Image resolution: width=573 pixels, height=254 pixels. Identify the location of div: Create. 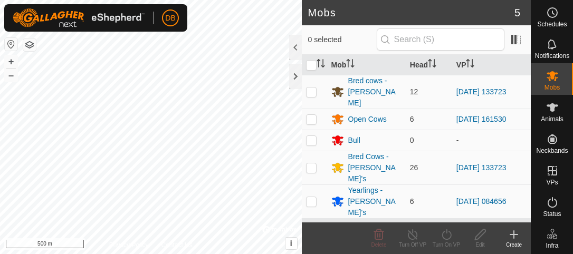
(514, 245).